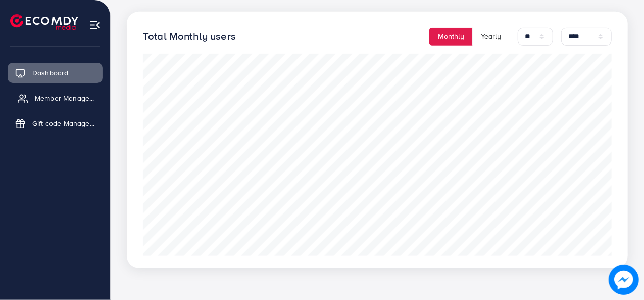 The height and width of the screenshot is (300, 644). I want to click on span: Member Management, so click(66, 98).